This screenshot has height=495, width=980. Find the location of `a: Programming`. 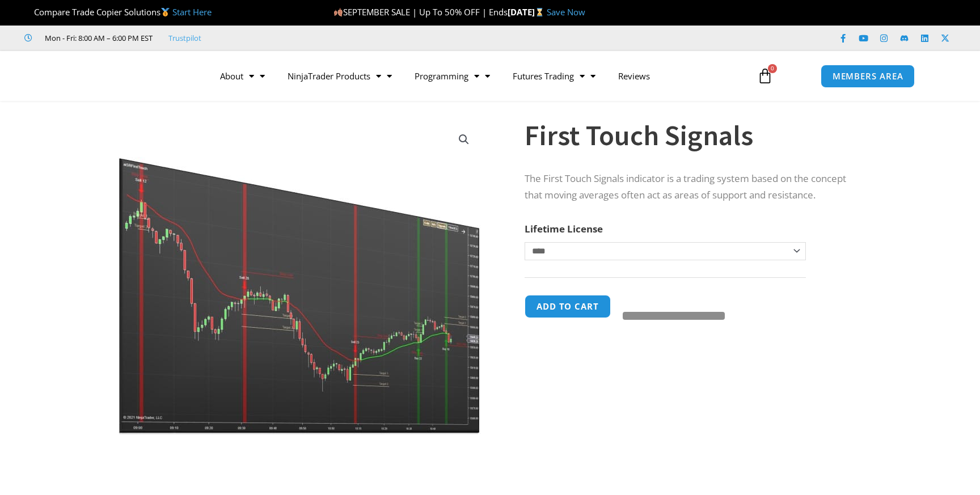

a: Programming is located at coordinates (452, 76).